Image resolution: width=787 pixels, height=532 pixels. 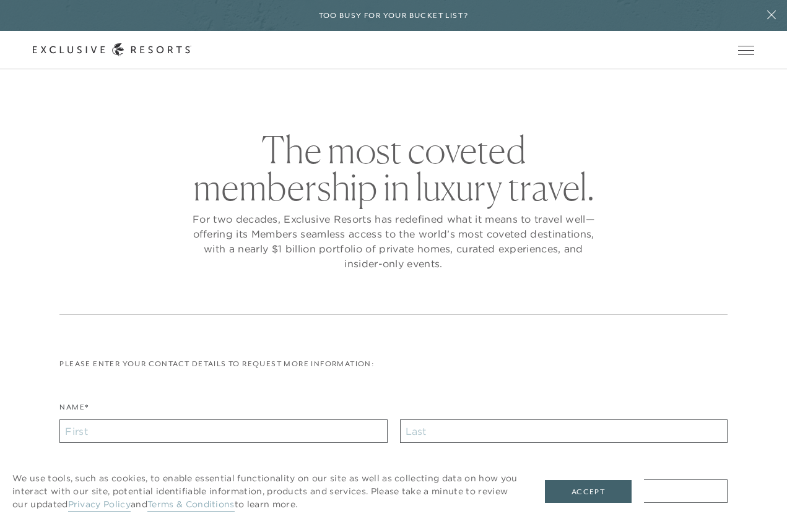 What do you see at coordinates (99, 505) in the screenshot?
I see `a: Privacy Policy` at bounding box center [99, 505].